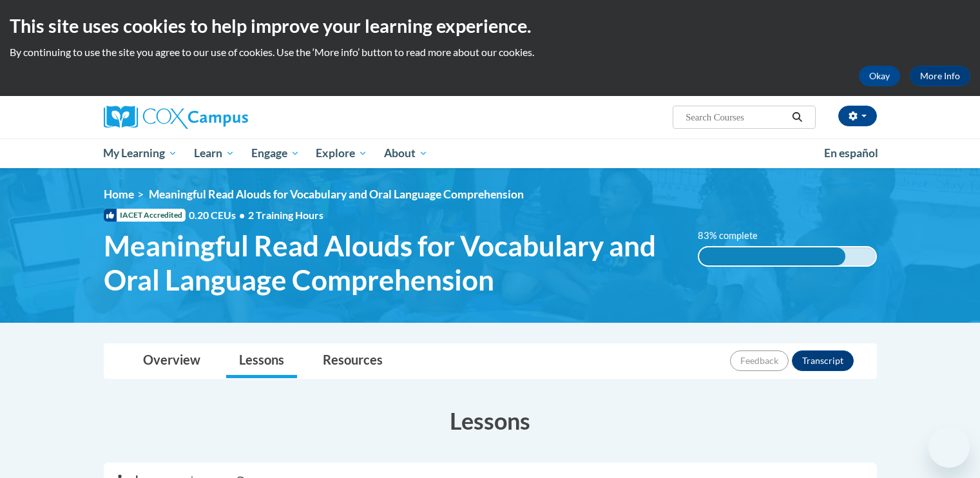 This screenshot has height=478, width=980. I want to click on span: 2 Training Hours, so click(285, 215).